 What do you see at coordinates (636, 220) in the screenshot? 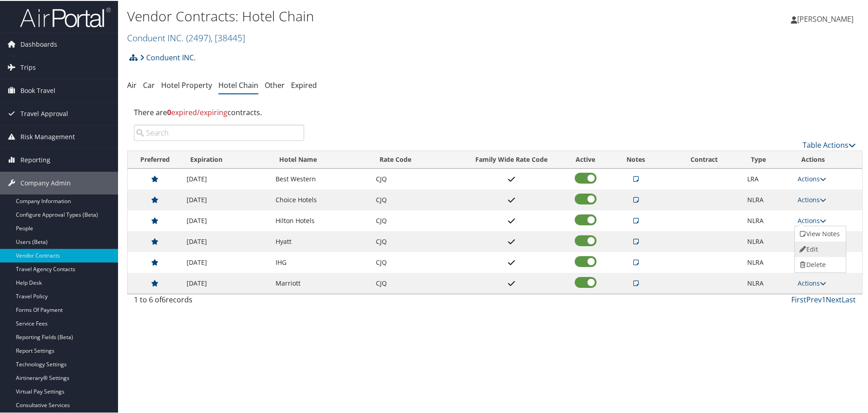
I see `i: TP+ CJQ / WS 9D7 - 6%` at bounding box center [636, 220].